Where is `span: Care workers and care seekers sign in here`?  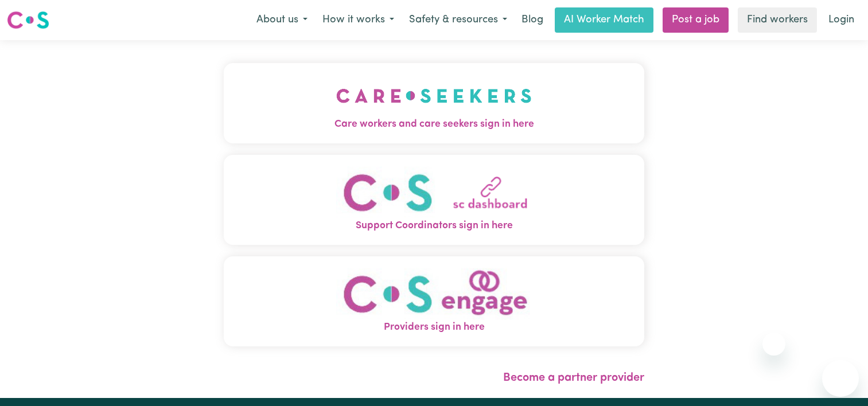 span: Care workers and care seekers sign in here is located at coordinates (434, 124).